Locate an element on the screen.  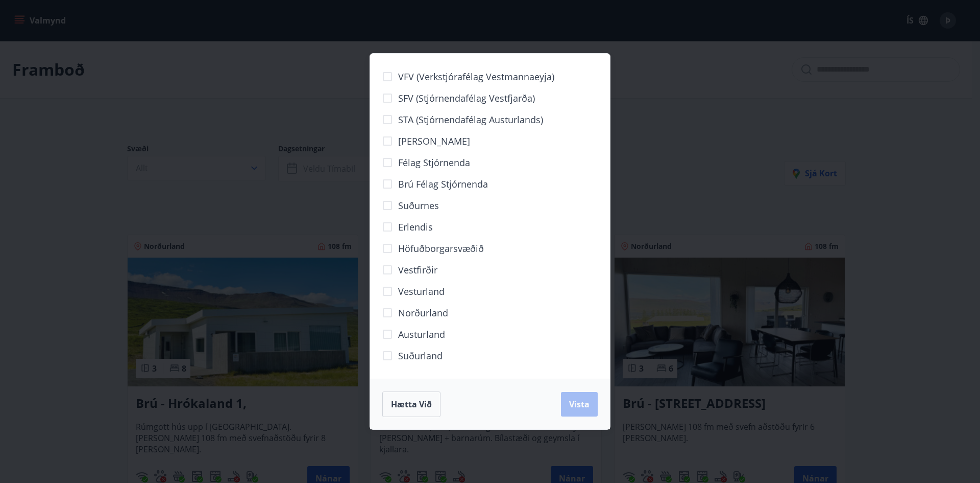
span: STA (Stjórnendafélag Austurlands) is located at coordinates (470, 119).